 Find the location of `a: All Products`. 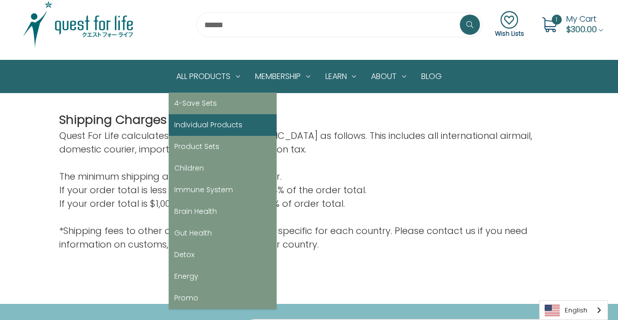

a: All Products is located at coordinates (208, 76).